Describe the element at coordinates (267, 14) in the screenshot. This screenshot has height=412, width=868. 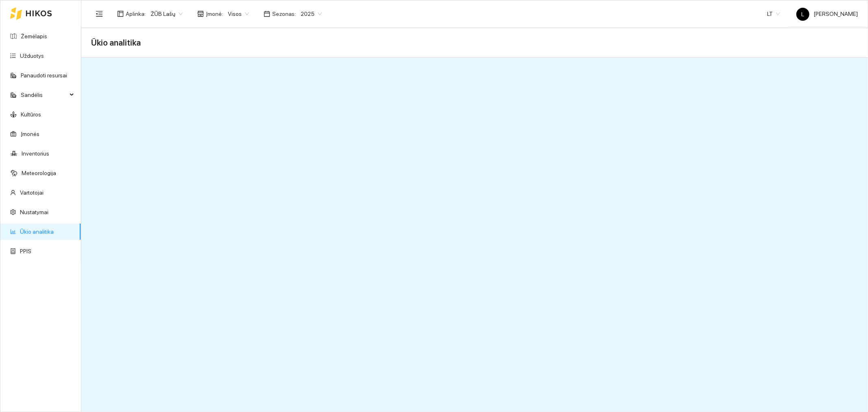
I see `span: calendar` at that location.